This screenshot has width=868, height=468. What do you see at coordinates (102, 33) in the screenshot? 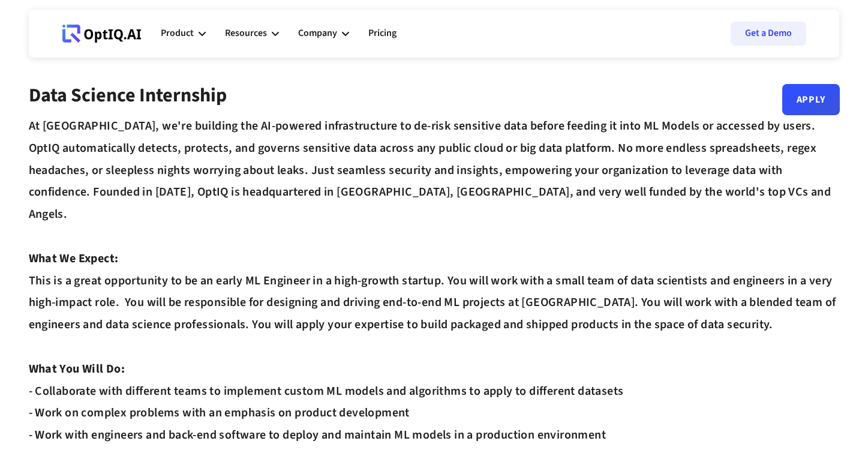
I see `a: Webflow Homepage` at bounding box center [102, 33].